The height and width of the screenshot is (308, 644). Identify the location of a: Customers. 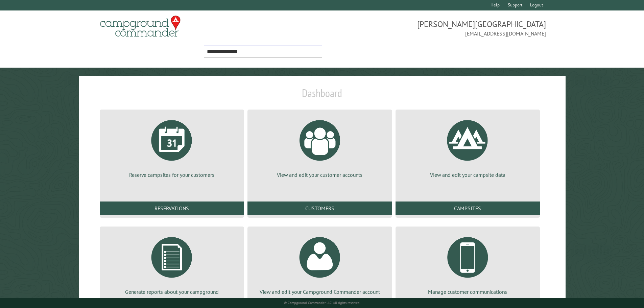
(319, 208).